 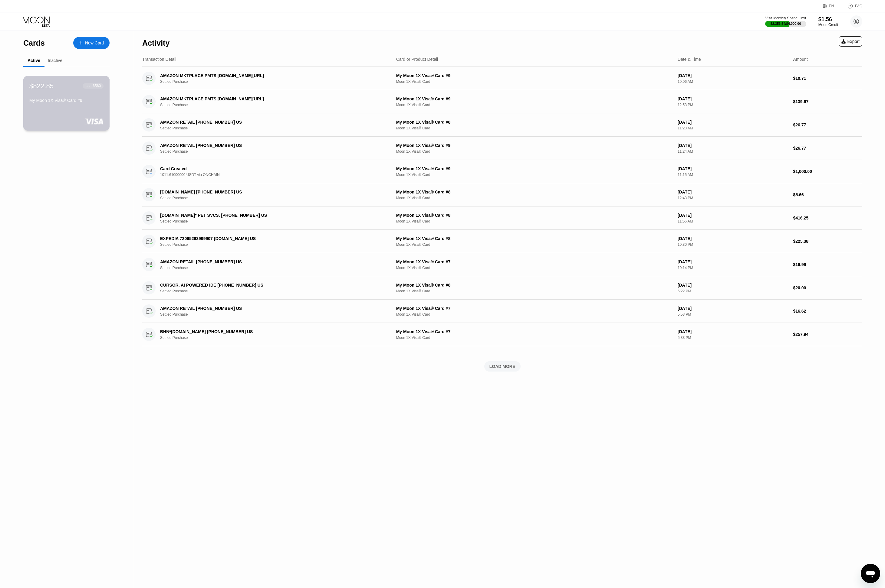 What do you see at coordinates (733, 105) in the screenshot?
I see `div: 12:53 PM` at bounding box center [733, 105].